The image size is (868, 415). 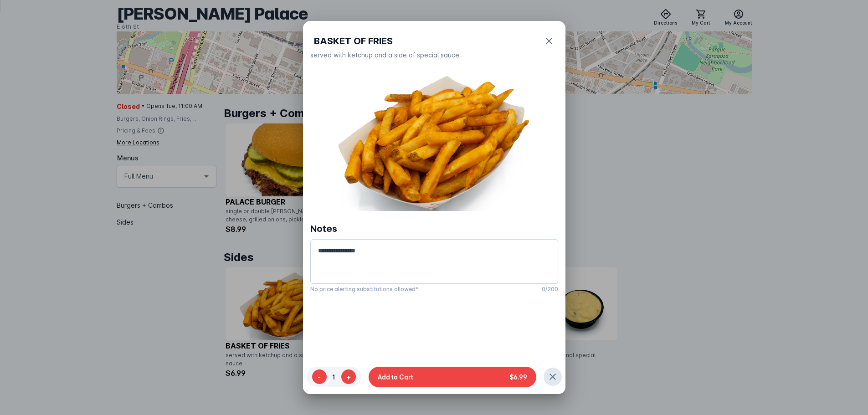 What do you see at coordinates (395, 376) in the screenshot?
I see `span: Add to Cart` at bounding box center [395, 376].